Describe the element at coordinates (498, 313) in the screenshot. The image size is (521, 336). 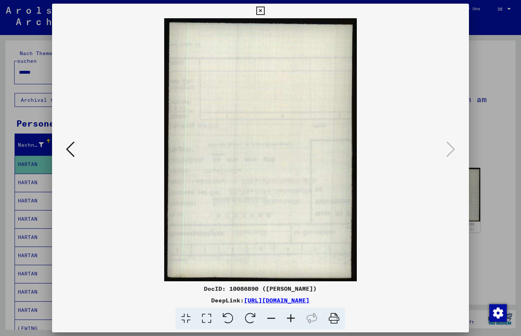
I see `img: Zustimmung ändern` at that location.